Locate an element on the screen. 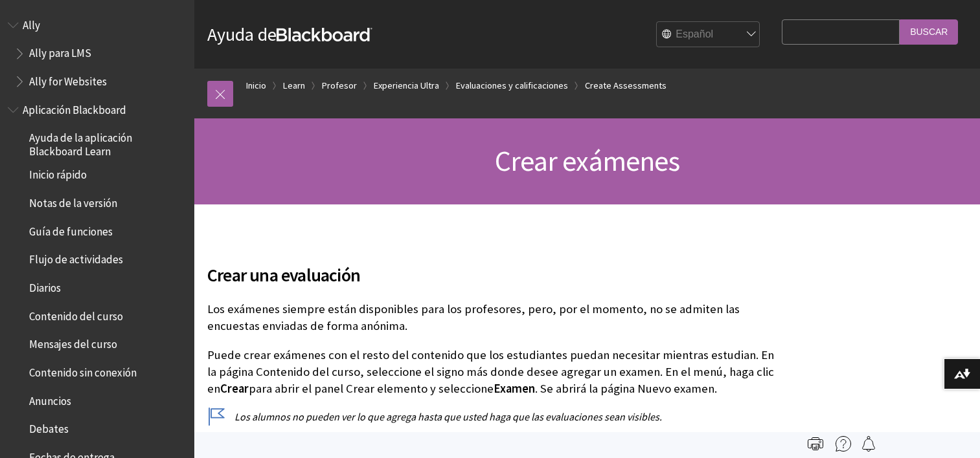 This screenshot has height=458, width=980. span: Crear is located at coordinates (235, 388).